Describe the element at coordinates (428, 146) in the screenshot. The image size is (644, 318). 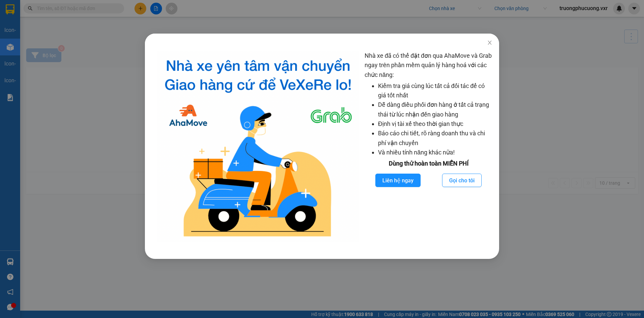
I see `div: Nhà xe đã có thể đặt đơn qua AhaMove và Grab ngay trên phần mềm quản lý hàng hoá với các chức năng:` at that location.